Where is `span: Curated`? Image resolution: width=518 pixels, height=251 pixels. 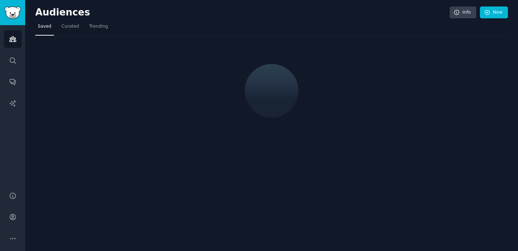 span: Curated is located at coordinates (70, 27).